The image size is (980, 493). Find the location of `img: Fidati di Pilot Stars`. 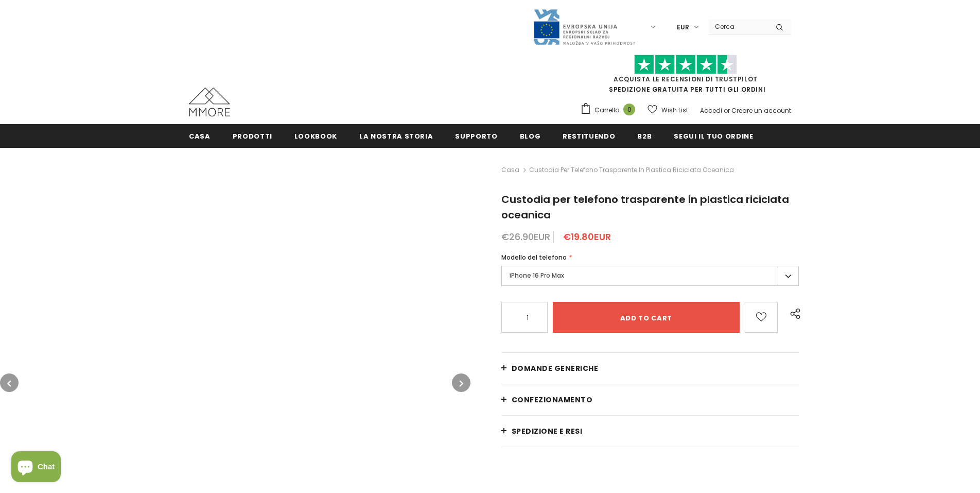

img: Fidati di Pilot Stars is located at coordinates (686, 64).